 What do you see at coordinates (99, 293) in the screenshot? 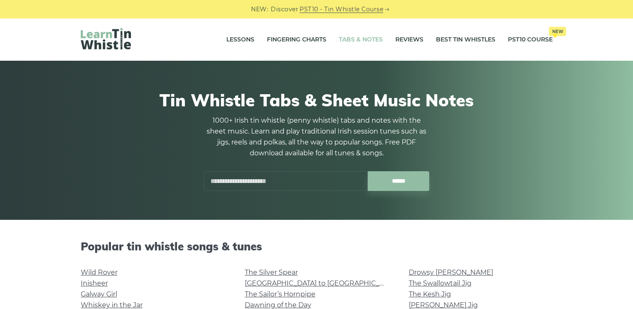
I see `a: Galway Girl` at bounding box center [99, 293].